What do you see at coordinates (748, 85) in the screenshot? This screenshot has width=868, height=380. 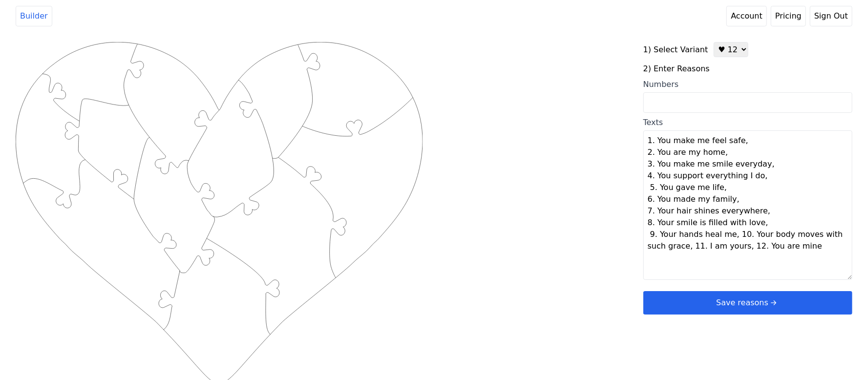 I see `div: Numbers` at bounding box center [748, 85].